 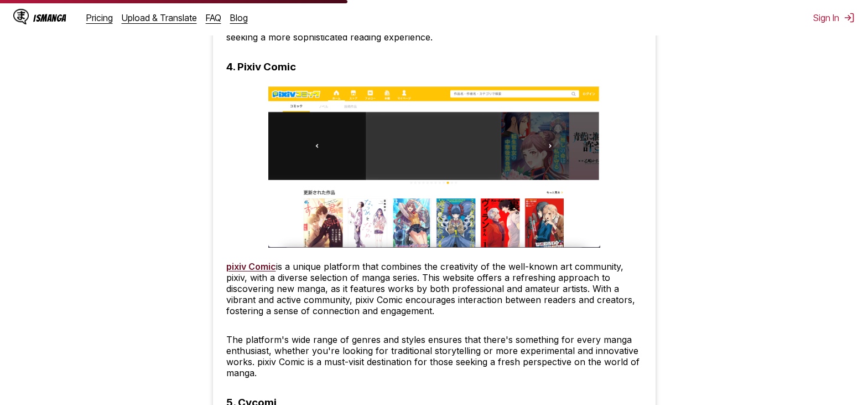 What do you see at coordinates (849, 18) in the screenshot?
I see `img: Sign out` at bounding box center [849, 18].